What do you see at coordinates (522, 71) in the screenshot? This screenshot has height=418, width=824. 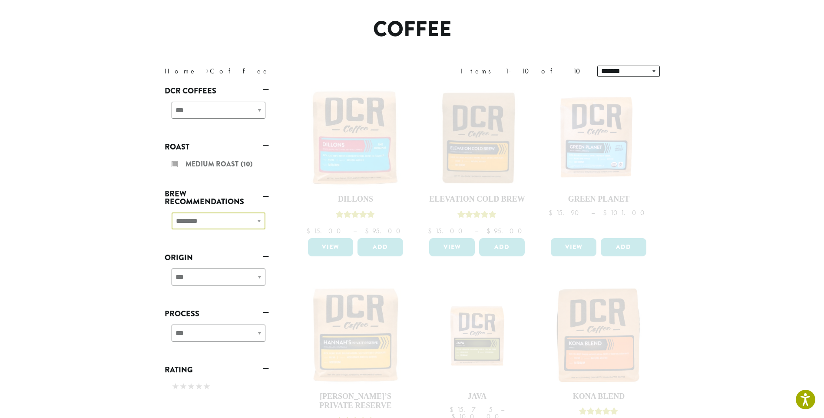 I see `div: Items 1-10 of 10` at bounding box center [522, 71].